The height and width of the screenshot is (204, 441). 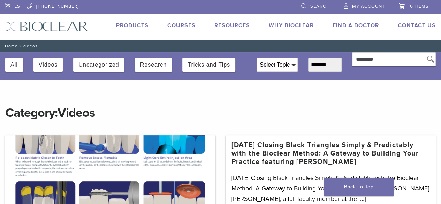 What do you see at coordinates (320, 6) in the screenshot?
I see `span: Search` at bounding box center [320, 6].